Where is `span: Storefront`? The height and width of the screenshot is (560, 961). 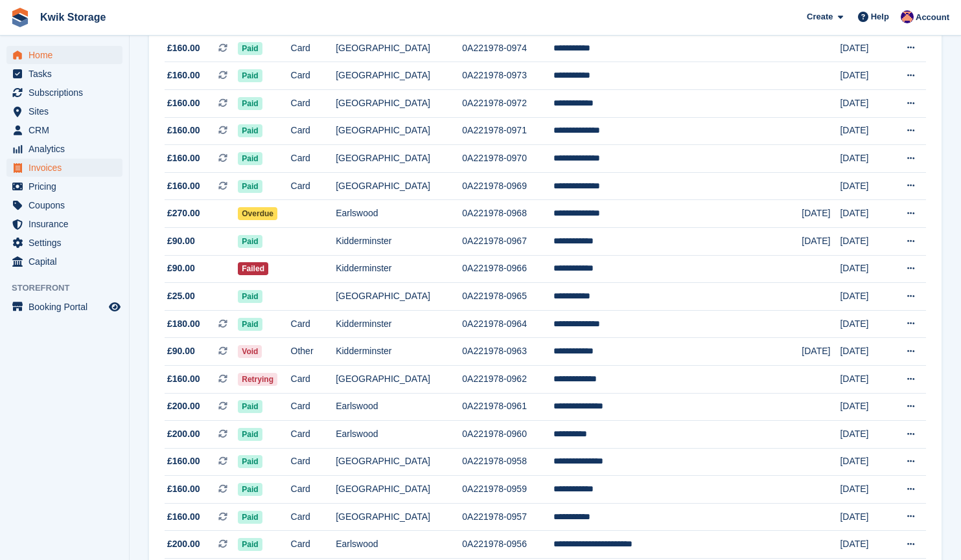 span: Storefront is located at coordinates (70, 288).